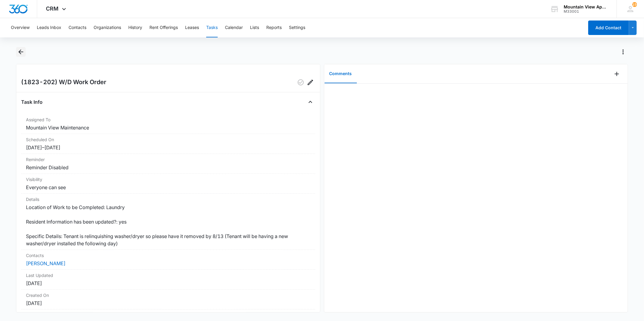 The width and height of the screenshot is (644, 321). Describe the element at coordinates (168, 315) in the screenshot. I see `dt: Assigned By` at that location.